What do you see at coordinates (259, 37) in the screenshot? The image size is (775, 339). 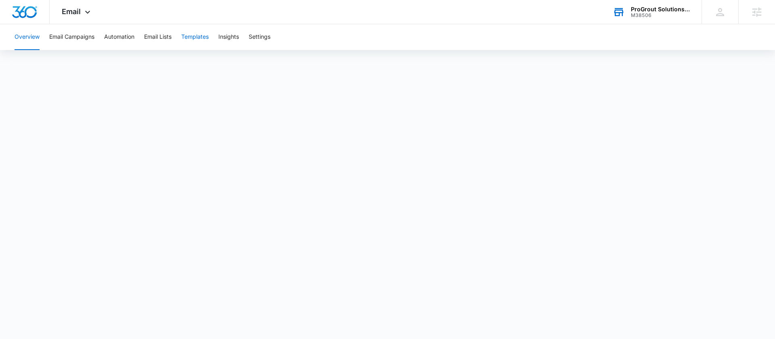 I see `button: Settings` at bounding box center [259, 37].